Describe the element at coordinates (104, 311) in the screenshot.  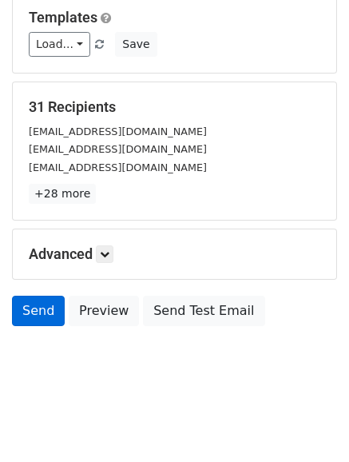
I see `a: Preview` at that location.